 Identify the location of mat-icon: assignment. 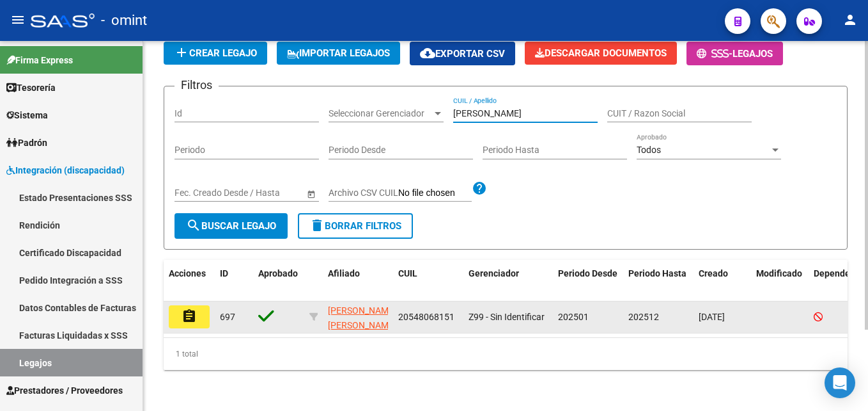
(189, 316).